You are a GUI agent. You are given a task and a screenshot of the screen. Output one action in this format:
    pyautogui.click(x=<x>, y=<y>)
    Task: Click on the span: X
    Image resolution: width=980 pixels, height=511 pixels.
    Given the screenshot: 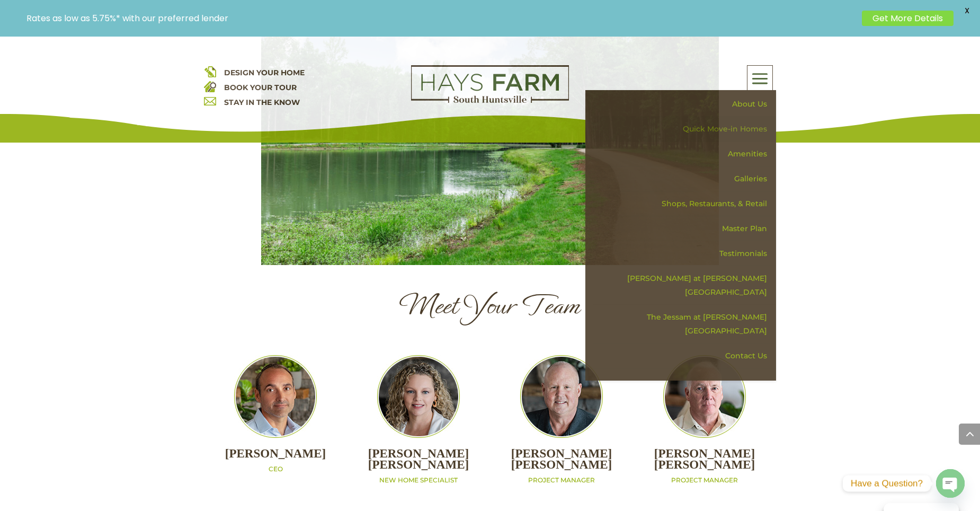 What is the action you would take?
    pyautogui.click(x=966, y=11)
    